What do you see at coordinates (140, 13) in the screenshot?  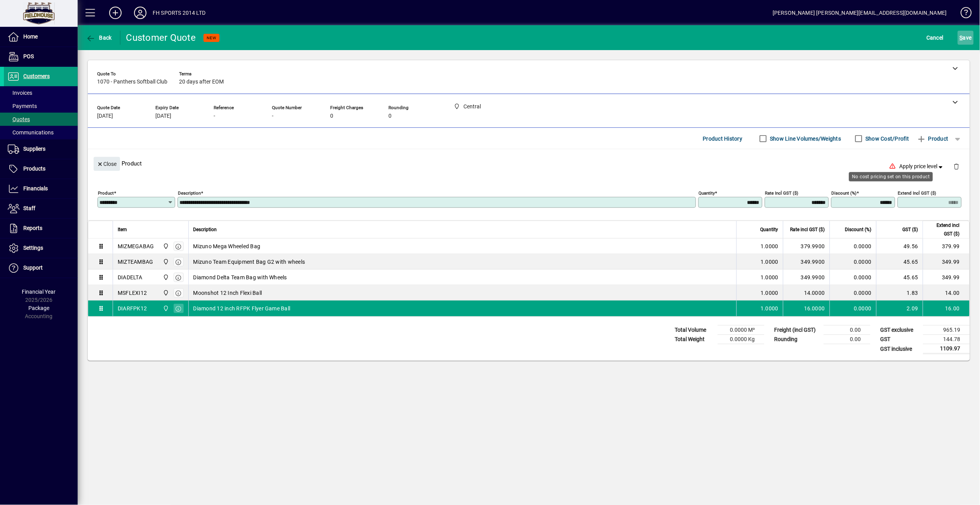 I see `button: Profile` at bounding box center [140, 13].